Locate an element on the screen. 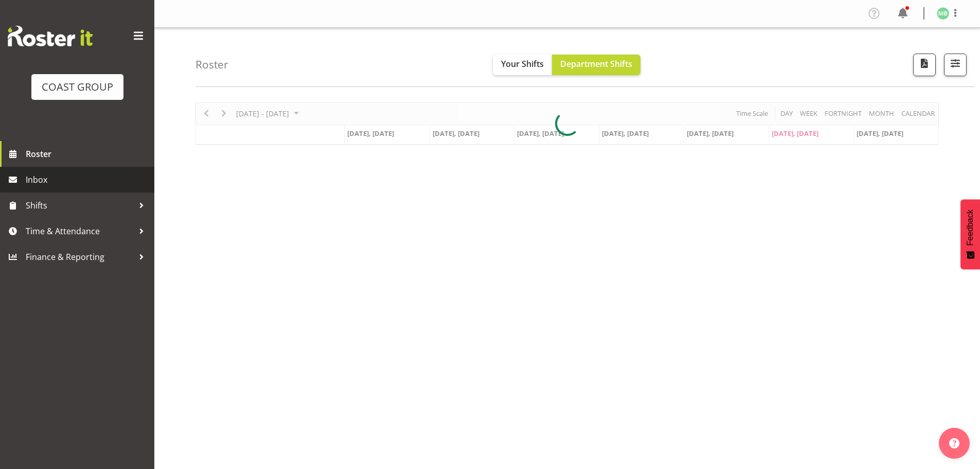  span: Your Shifts is located at coordinates (522, 64).